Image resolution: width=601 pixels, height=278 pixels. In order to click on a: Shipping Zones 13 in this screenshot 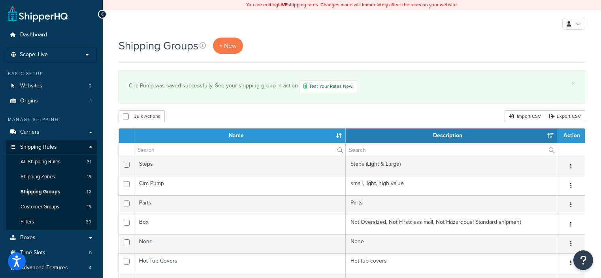, I will do `click(51, 177)`.